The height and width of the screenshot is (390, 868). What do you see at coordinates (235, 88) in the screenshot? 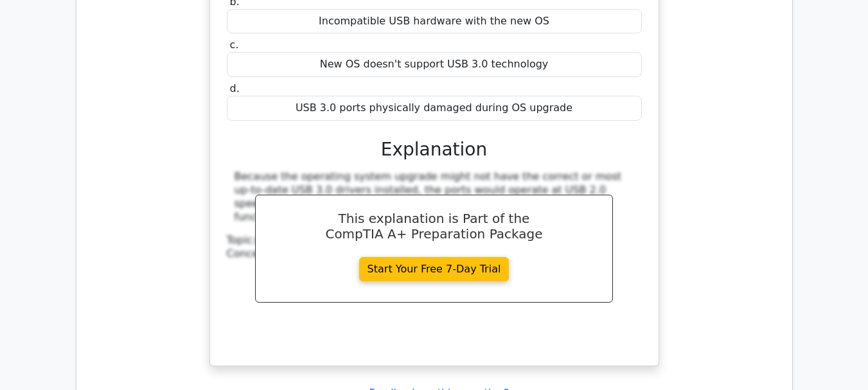
I see `span: d.` at bounding box center [235, 88].